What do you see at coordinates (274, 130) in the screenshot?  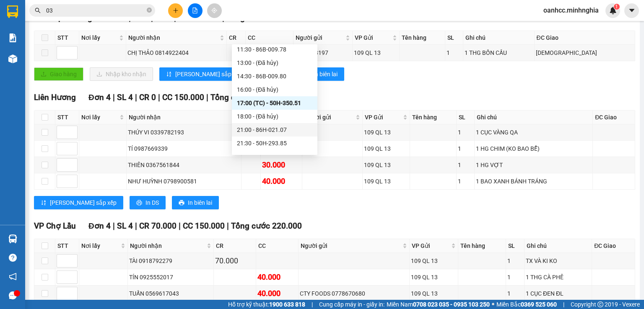 I see `div: 21:00 - 86H-021.07` at bounding box center [274, 130].